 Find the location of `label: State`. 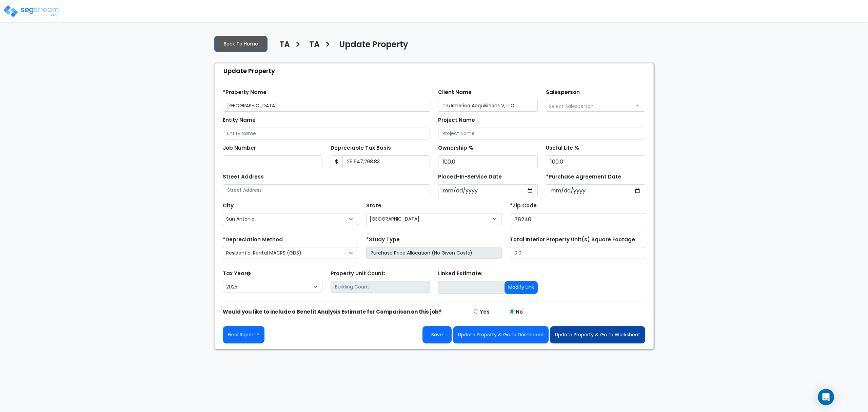

label: State is located at coordinates (373, 205).